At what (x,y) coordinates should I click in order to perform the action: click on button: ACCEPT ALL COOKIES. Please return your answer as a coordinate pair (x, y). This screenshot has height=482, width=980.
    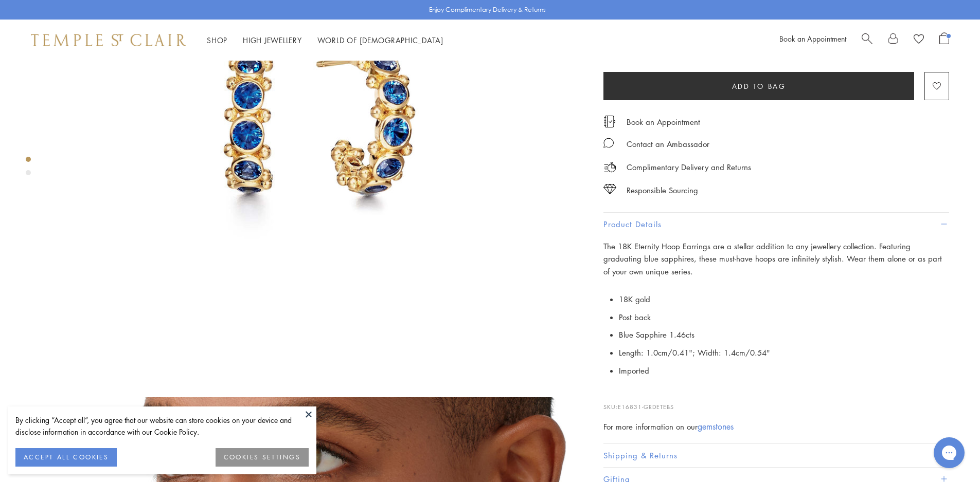
    Looking at the image, I should click on (66, 457).